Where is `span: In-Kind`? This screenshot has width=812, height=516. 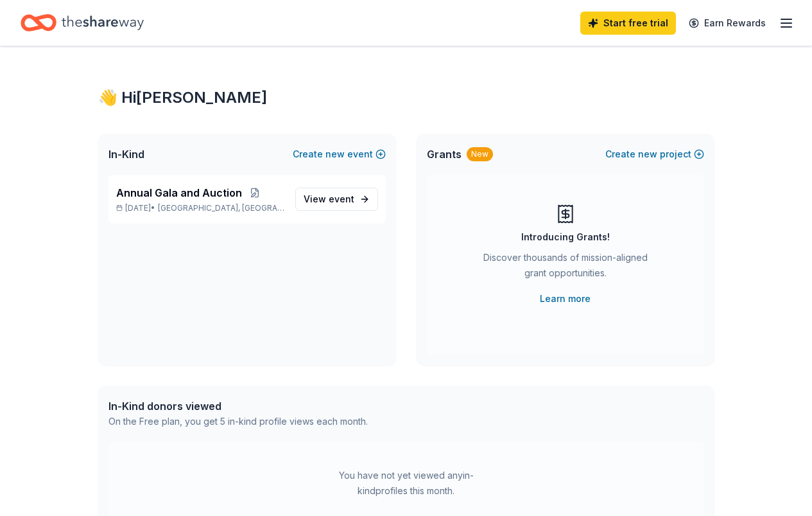
span: In-Kind is located at coordinates (127, 154).